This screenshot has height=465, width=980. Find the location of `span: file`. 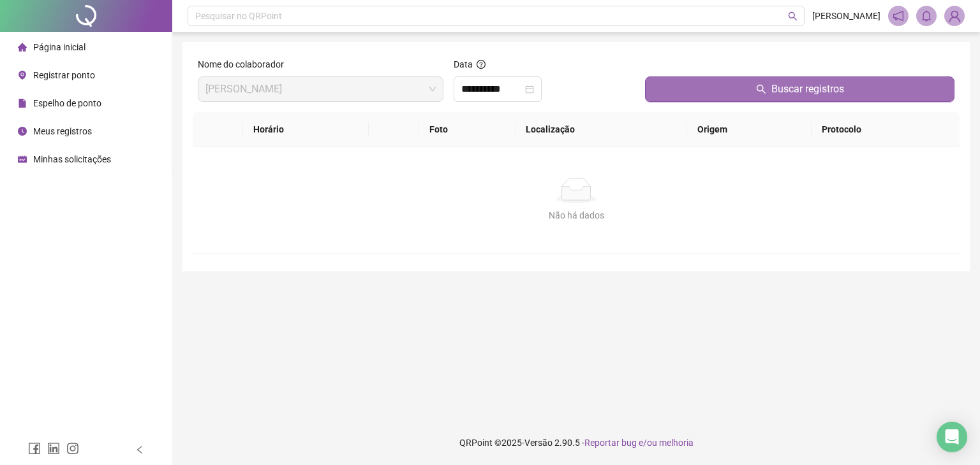

span: file is located at coordinates (23, 104).